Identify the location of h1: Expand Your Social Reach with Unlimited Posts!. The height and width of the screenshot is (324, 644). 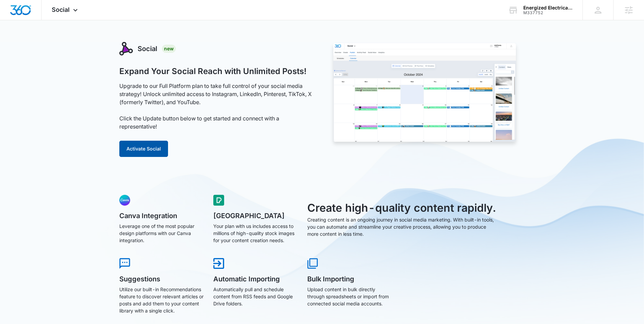
(213, 71).